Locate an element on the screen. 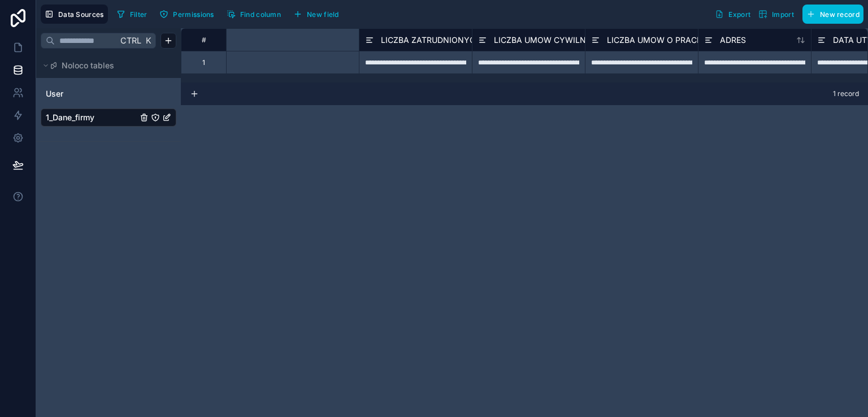  span: LICZBA UMOW O PRACE is located at coordinates (654, 40).